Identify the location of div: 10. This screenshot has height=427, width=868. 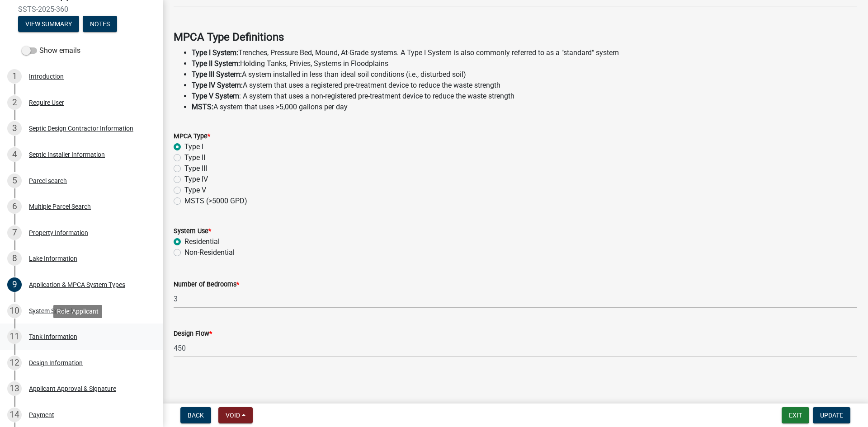
(15, 311).